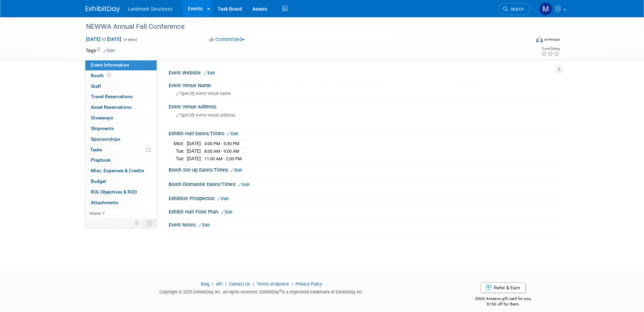  Describe the element at coordinates (121, 128) in the screenshot. I see `a: Shipments` at that location.